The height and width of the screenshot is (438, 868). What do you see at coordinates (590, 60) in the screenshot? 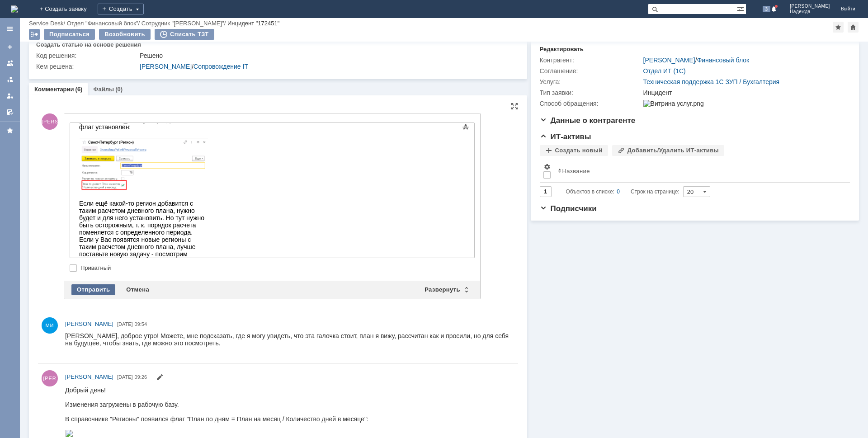
I see `div: Контрагент:` at bounding box center [590, 60].